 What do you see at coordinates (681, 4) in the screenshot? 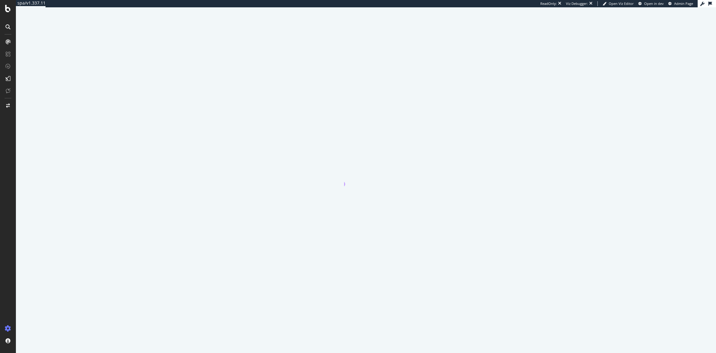
I see `a: Admin Page` at bounding box center [681, 4].